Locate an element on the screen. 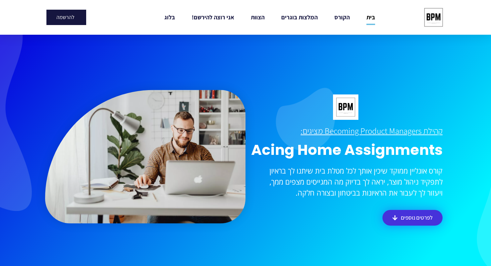  a: בלוג is located at coordinates (170, 17).